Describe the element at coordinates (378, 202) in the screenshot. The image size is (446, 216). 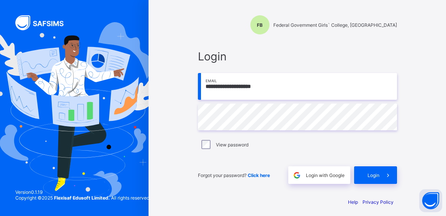
I see `a: Privacy Policy` at that location.